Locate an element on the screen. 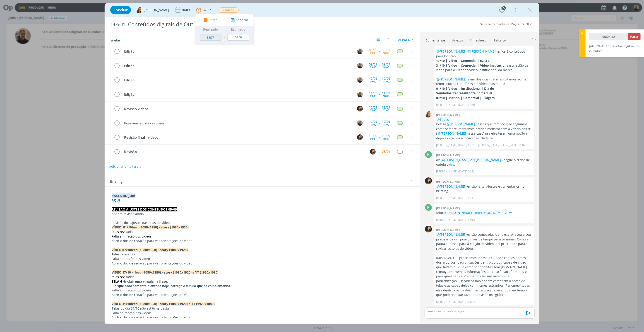  button: Adicionar uma tarefa is located at coordinates (125, 166).